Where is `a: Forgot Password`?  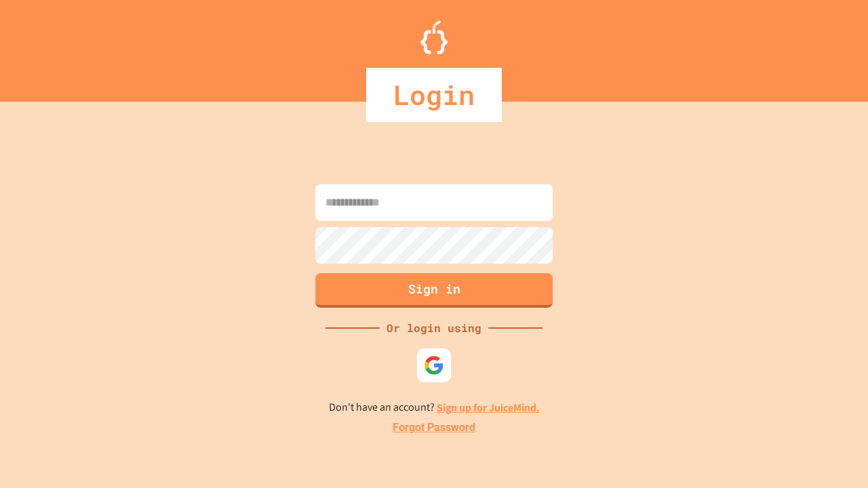 a: Forgot Password is located at coordinates (434, 428).